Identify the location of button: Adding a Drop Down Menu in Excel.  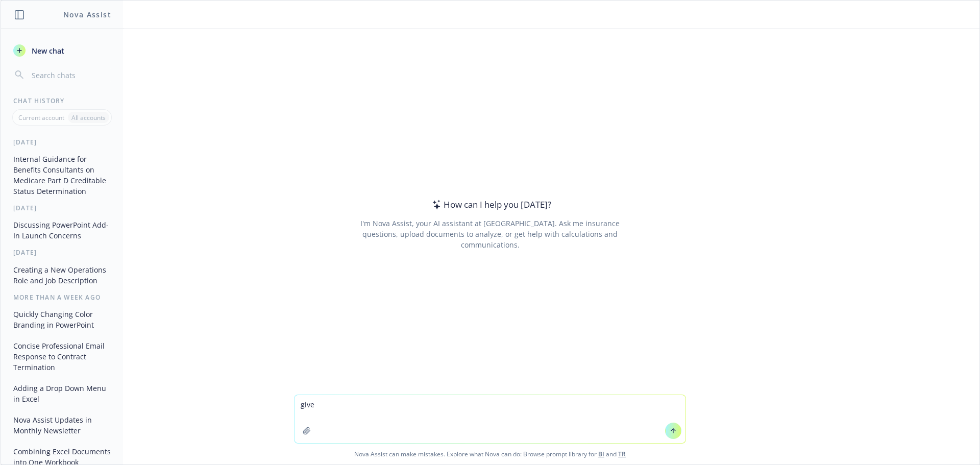
(62, 394).